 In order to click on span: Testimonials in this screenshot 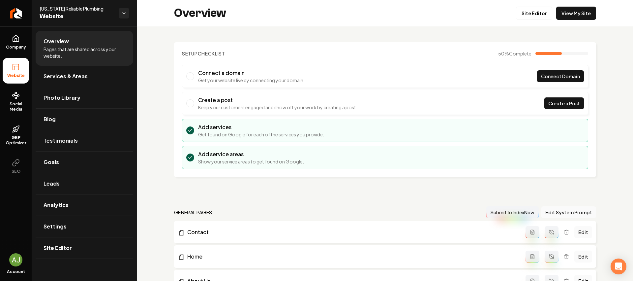, I will do `click(61, 140)`.